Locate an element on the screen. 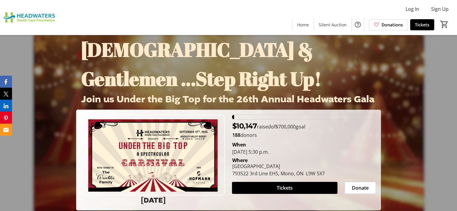  div: When is located at coordinates (239, 145).